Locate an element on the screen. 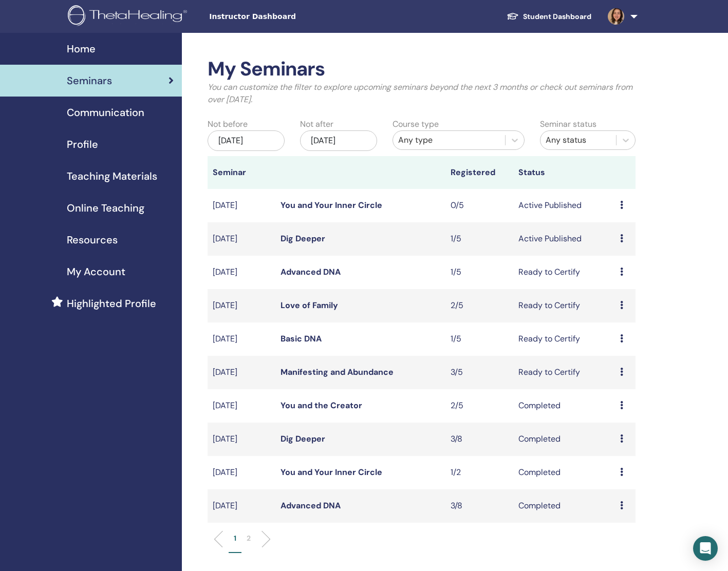 The image size is (728, 571). td: 0/5 is located at coordinates (479, 206).